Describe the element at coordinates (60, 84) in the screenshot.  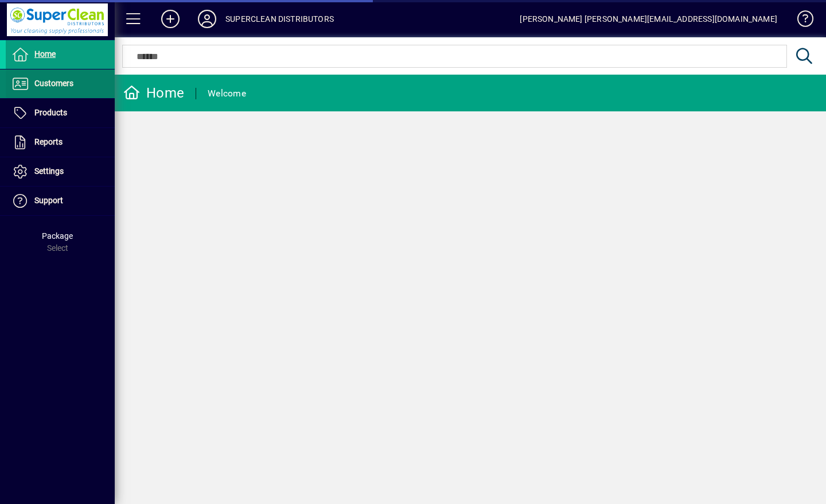
I see `a: Customers` at that location.